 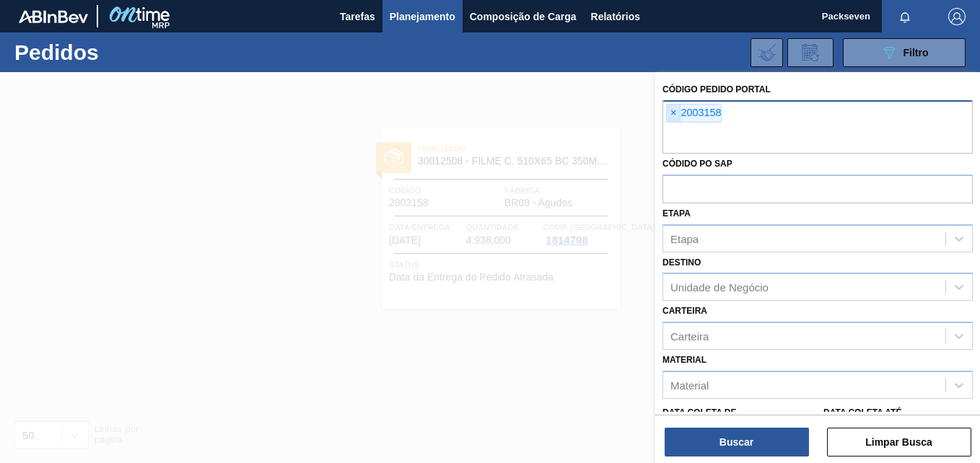 I want to click on h1: Pedidos, so click(x=115, y=52).